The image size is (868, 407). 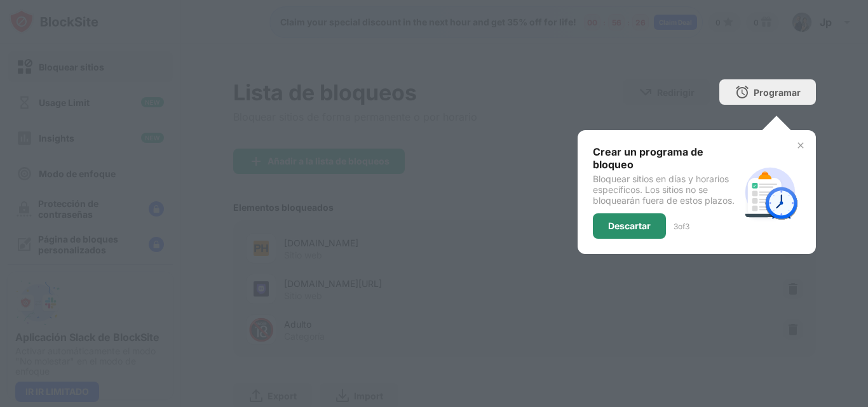 What do you see at coordinates (628, 226) in the screenshot?
I see `div: Descartar` at bounding box center [628, 226].